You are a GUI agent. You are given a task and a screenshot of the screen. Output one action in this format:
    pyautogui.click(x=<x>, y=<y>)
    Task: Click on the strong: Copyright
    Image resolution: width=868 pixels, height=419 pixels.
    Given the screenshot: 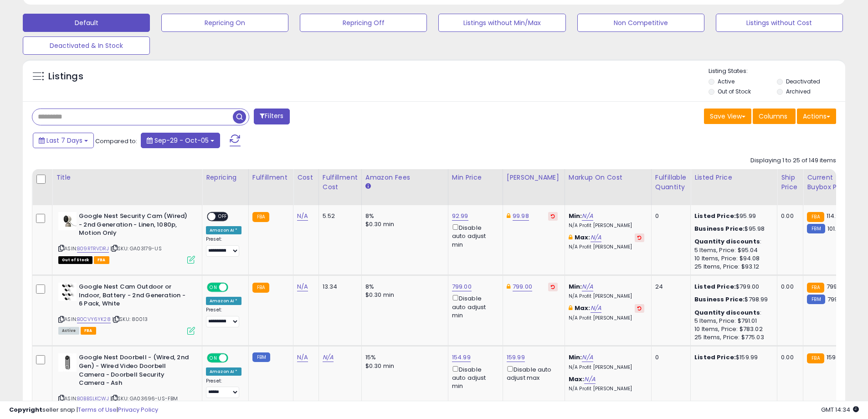 What is the action you would take?
    pyautogui.click(x=25, y=410)
    